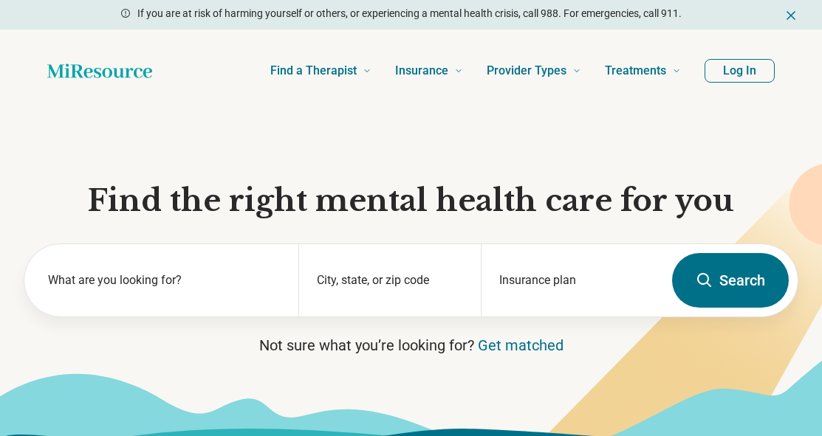  Describe the element at coordinates (100, 71) in the screenshot. I see `a: Home page` at that location.